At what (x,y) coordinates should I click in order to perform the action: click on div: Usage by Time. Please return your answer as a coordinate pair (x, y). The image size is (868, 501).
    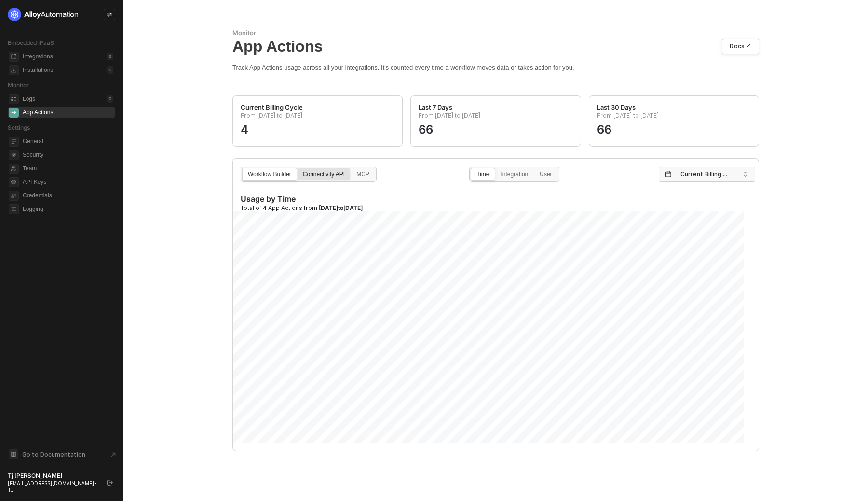
    Looking at the image, I should click on (496, 199).